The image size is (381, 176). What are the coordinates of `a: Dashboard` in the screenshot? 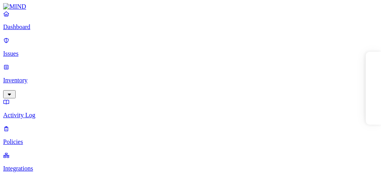 It's located at (190, 20).